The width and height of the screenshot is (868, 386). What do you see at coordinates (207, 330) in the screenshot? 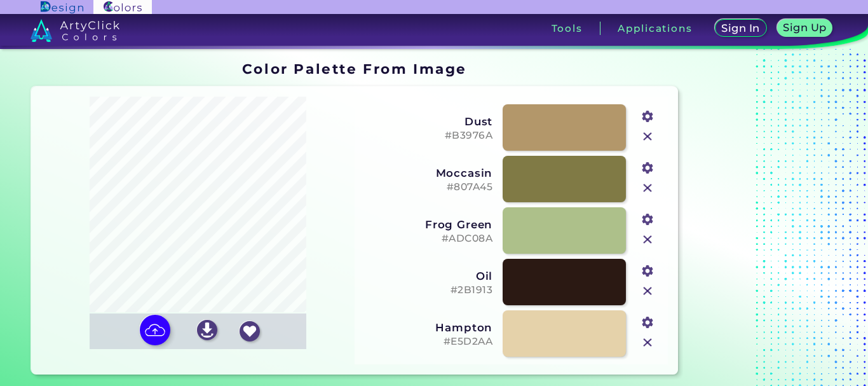
I see `img: icon_download_white.svg` at bounding box center [207, 330].